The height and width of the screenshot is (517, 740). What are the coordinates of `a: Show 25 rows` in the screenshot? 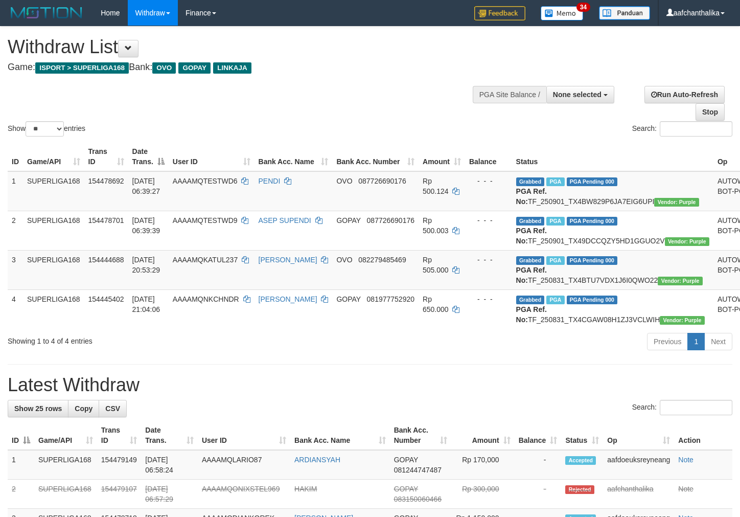 It's located at (38, 408).